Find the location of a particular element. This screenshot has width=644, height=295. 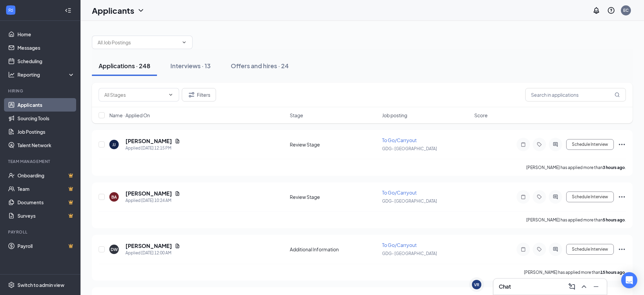

svg: ChevronUp is located at coordinates (584, 286).